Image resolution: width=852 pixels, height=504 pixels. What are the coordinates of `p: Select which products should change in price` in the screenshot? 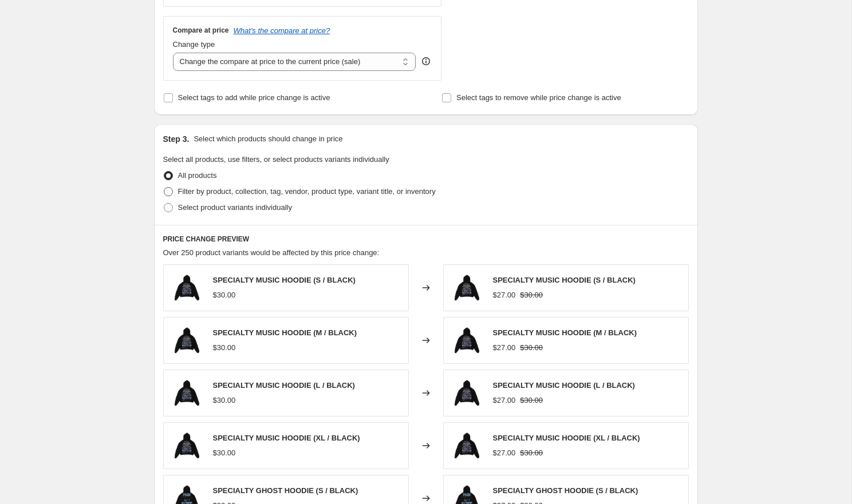 It's located at (268, 139).